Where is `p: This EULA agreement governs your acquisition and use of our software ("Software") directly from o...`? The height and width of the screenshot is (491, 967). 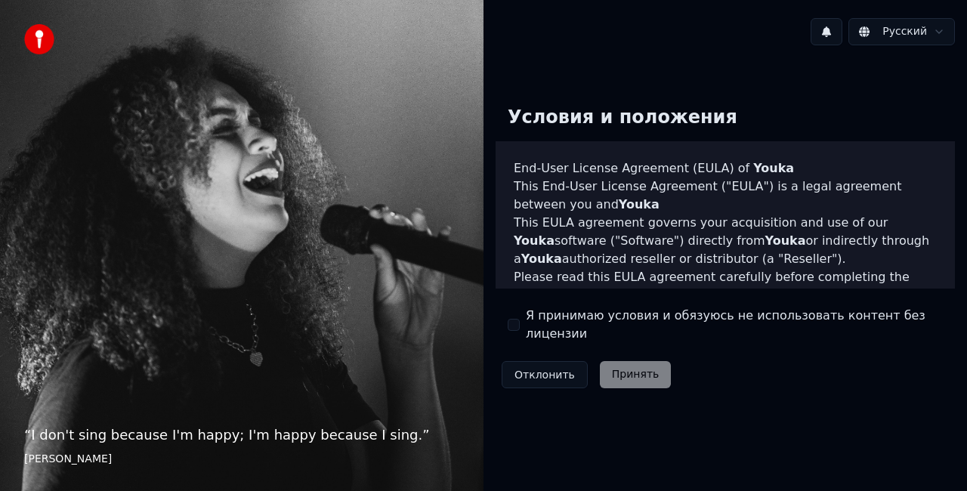 p: This EULA agreement governs your acquisition and use of our software ("Software") directly from o... is located at coordinates (725, 241).